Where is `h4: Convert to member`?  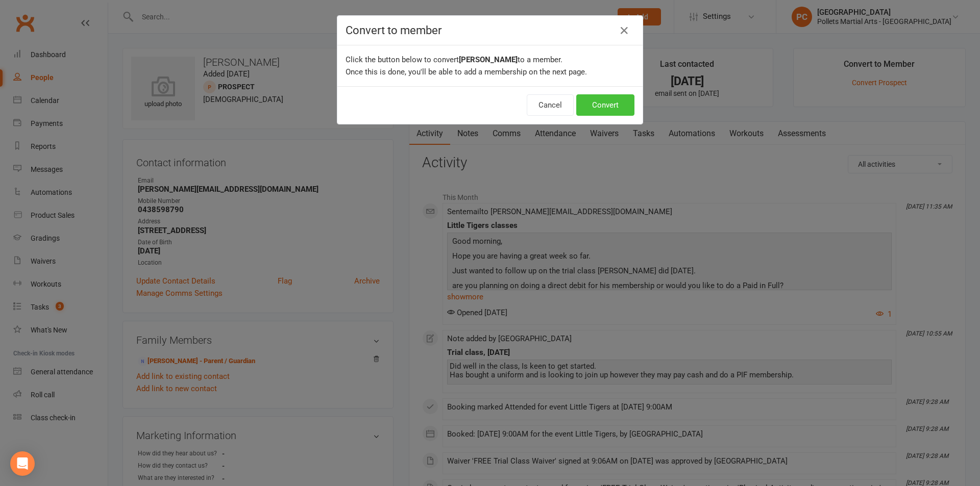 h4: Convert to member is located at coordinates (490, 30).